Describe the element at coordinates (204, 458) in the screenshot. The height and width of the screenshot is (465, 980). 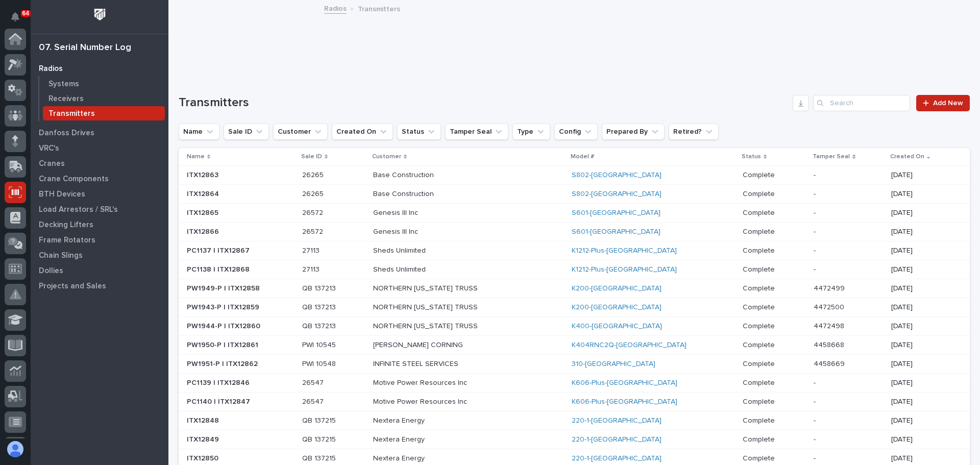
I see `p: ITX12850` at that location.